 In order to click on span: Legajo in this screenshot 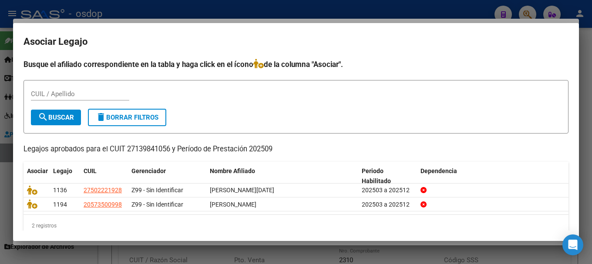, I will do `click(63, 171)`.